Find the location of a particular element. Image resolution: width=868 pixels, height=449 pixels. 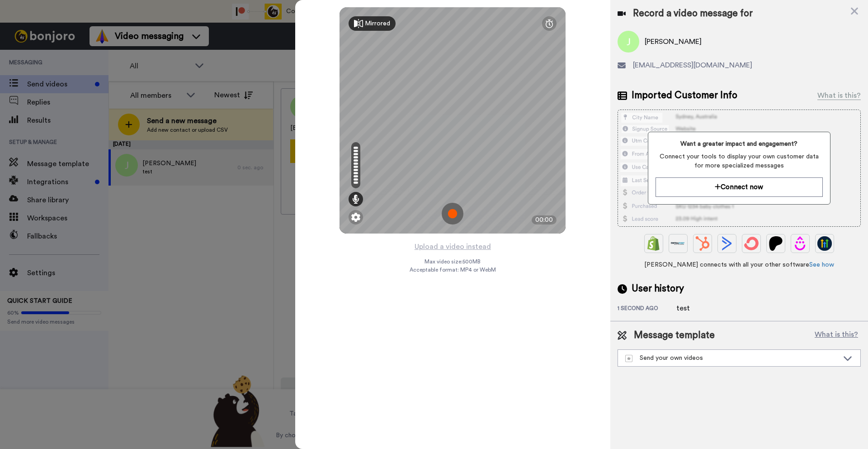

img: mute-white.svg is located at coordinates (34, 34).